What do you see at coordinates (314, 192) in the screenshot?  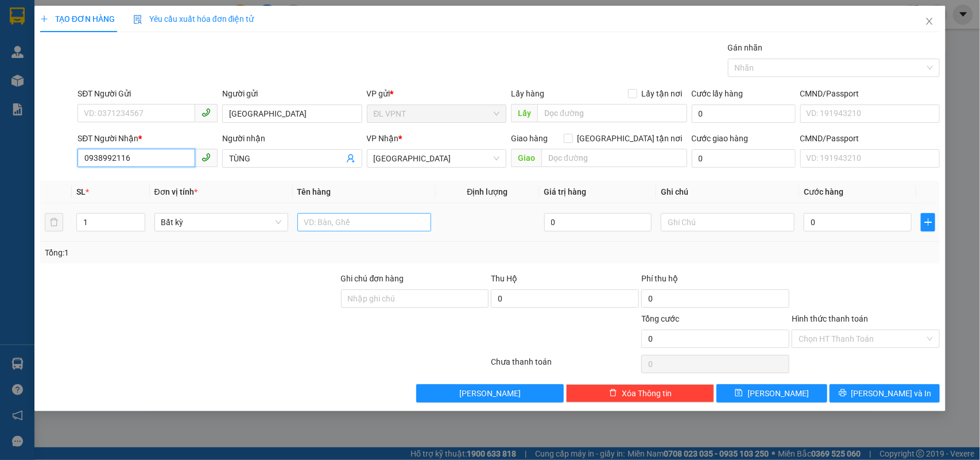 I see `span: Tên hàng` at bounding box center [314, 192].